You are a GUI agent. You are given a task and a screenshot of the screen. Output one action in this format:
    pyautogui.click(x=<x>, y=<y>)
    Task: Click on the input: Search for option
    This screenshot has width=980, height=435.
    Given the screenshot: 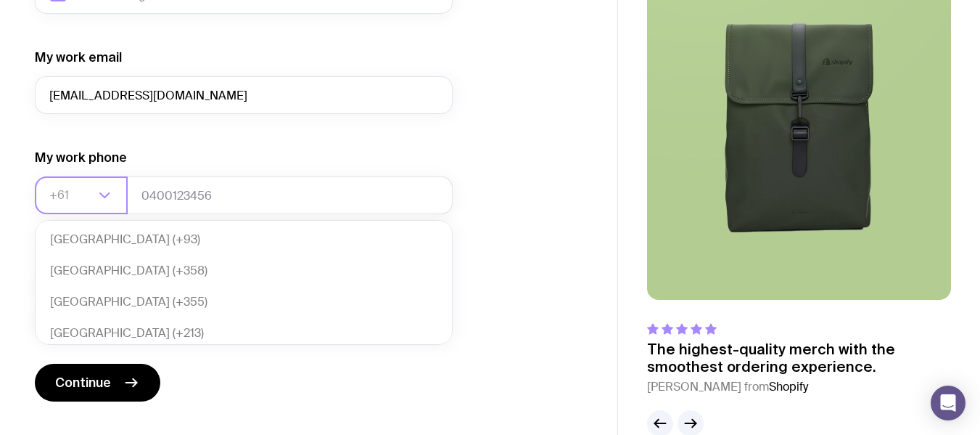 What is the action you would take?
    pyautogui.click(x=72, y=195)
    